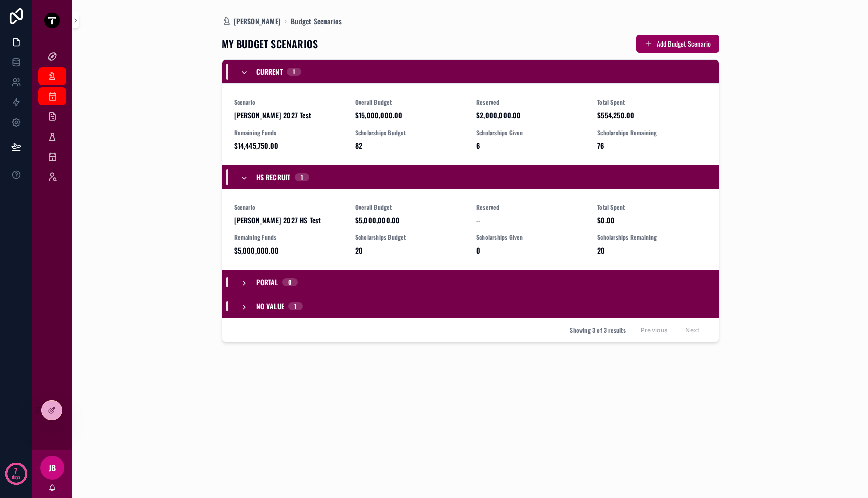 This screenshot has height=498, width=868. Describe the element at coordinates (531, 115) in the screenshot. I see `span: $2,000,000.00` at that location.